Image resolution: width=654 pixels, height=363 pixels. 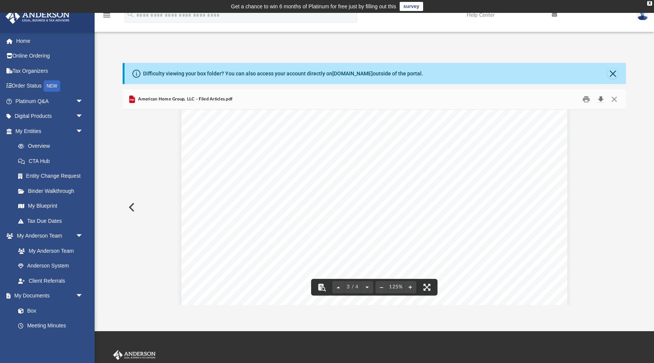 What do you see at coordinates (53, 221) in the screenshot?
I see `a: Tax Due Dates` at bounding box center [53, 221].